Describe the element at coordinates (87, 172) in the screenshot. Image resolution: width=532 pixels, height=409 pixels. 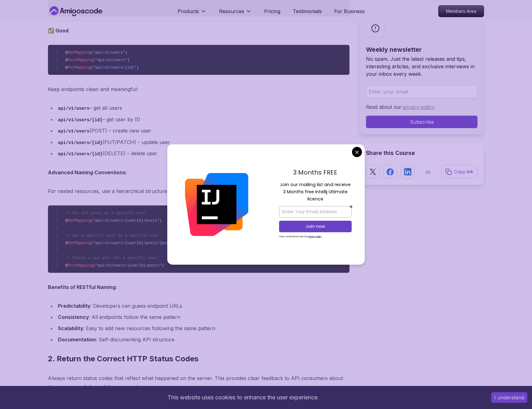
I see `strong: Advanced Naming Conventions:` at that location.